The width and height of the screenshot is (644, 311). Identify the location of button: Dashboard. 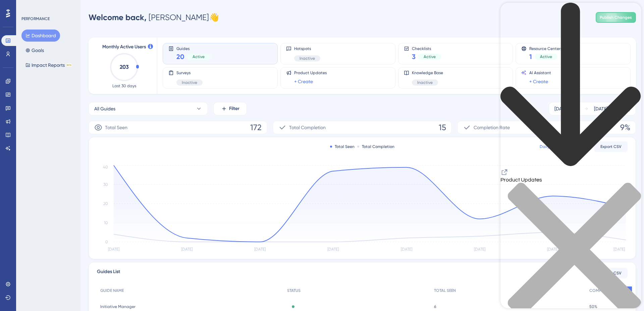
(40, 35).